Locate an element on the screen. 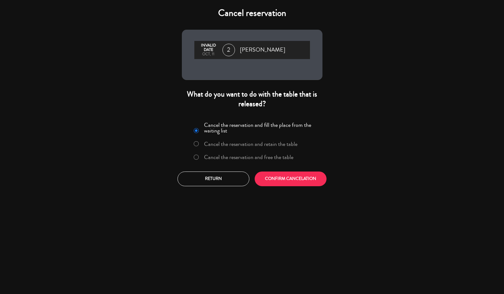 The height and width of the screenshot is (294, 504). div: What do you want to do with the table that is released? is located at coordinates (252, 99).